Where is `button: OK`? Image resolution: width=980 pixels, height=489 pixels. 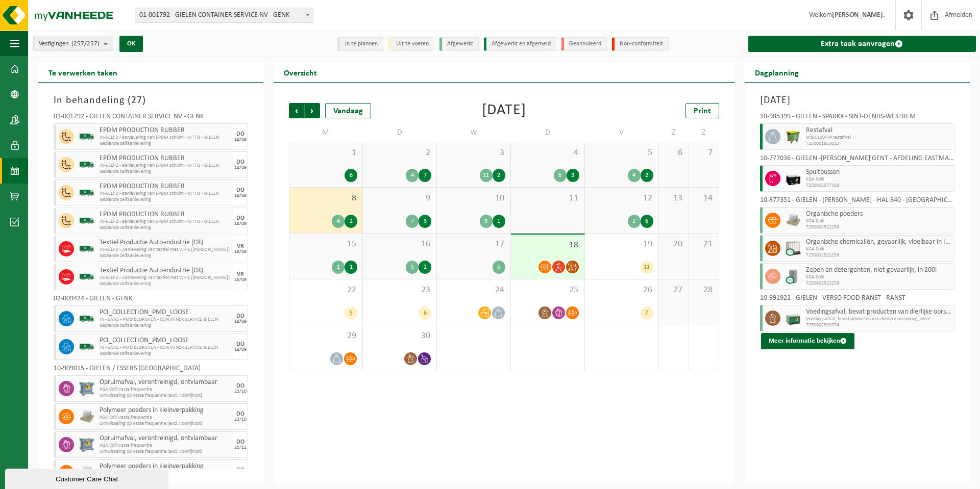 button: OK is located at coordinates (131, 44).